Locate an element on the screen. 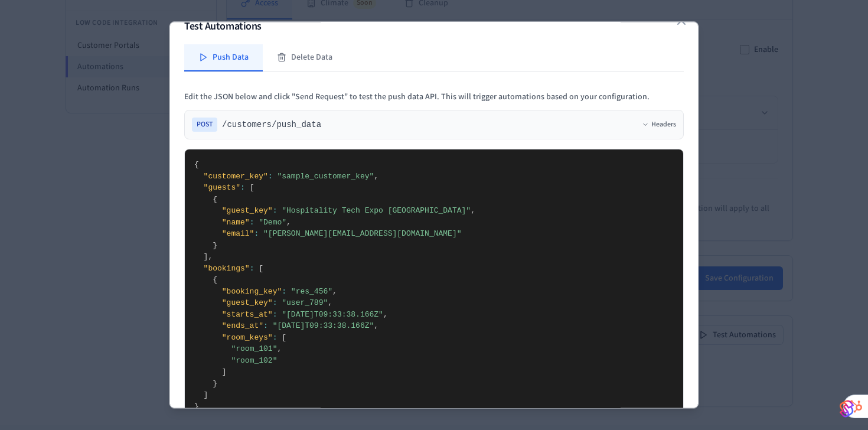 Image resolution: width=868 pixels, height=430 pixels. button: Delete Data is located at coordinates (304, 58).